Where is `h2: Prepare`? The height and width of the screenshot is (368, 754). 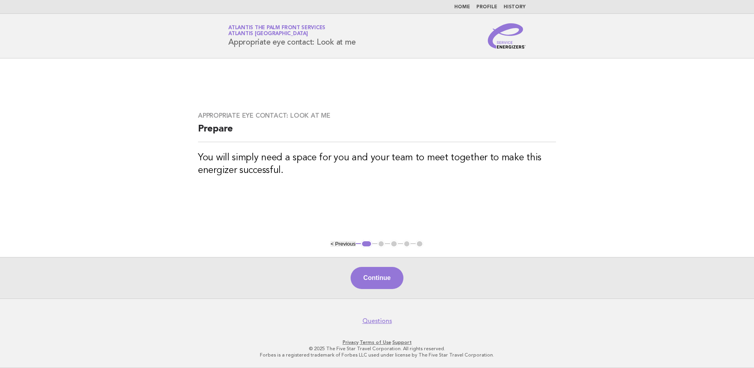
h2: Prepare is located at coordinates (377, 132).